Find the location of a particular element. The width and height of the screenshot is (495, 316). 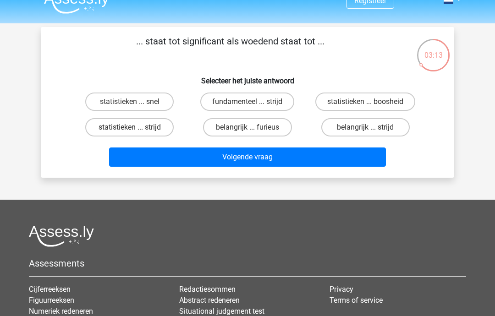

label: statistieken ... strijd is located at coordinates (129, 127).